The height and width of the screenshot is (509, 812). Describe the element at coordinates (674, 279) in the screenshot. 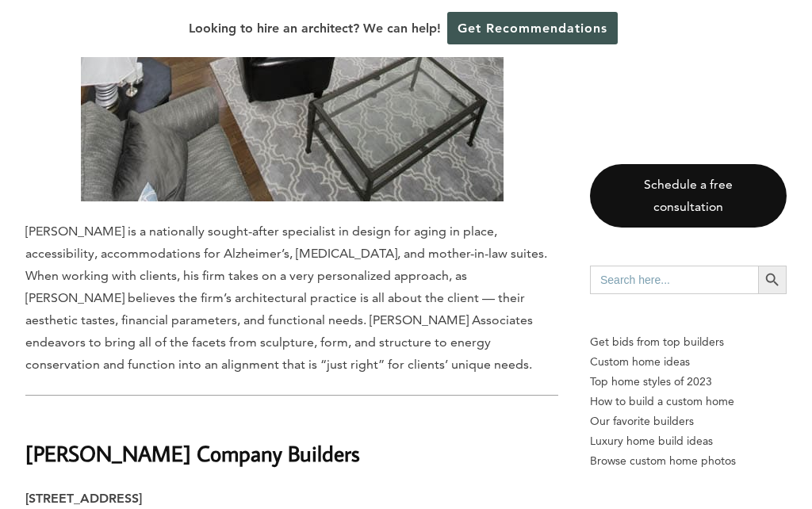

I see `input: Search here...` at that location.